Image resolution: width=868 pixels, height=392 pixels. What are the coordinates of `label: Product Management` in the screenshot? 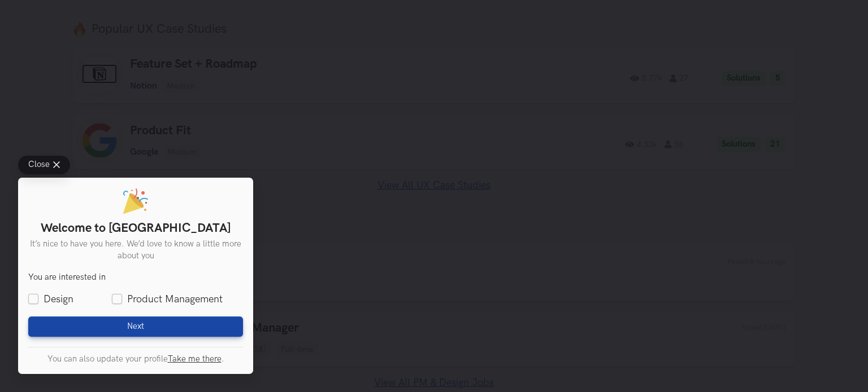 It's located at (167, 299).